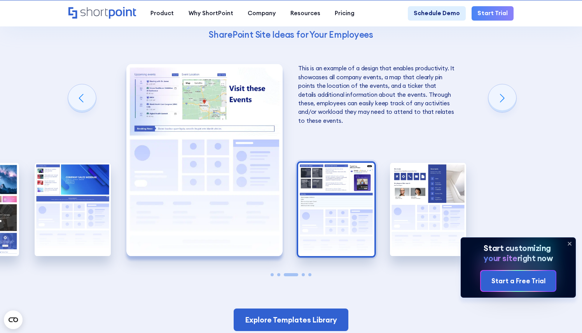 The width and height of the screenshot is (582, 333). Describe the element at coordinates (211, 13) in the screenshot. I see `div: Why ShortPoint` at that location.